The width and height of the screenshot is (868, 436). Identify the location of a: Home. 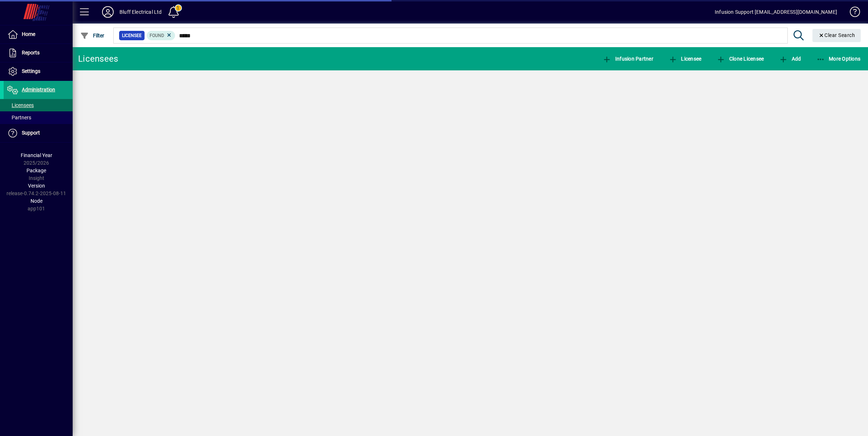
(38, 35).